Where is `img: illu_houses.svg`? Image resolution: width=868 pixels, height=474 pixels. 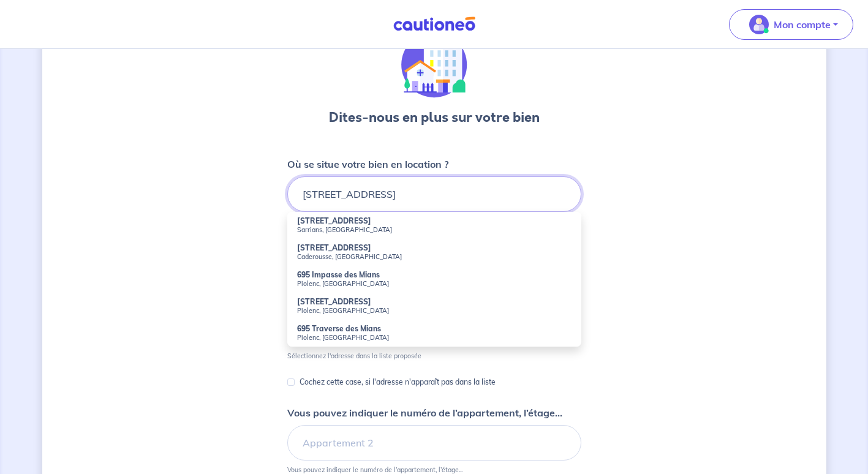 img: illu_houses.svg is located at coordinates (434, 64).